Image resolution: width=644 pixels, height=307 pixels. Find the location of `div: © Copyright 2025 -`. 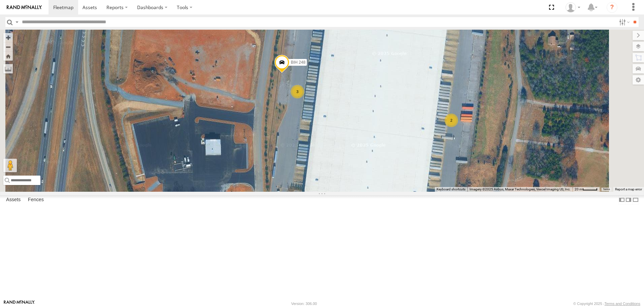

div: © Copyright 2025 - is located at coordinates (606, 303).